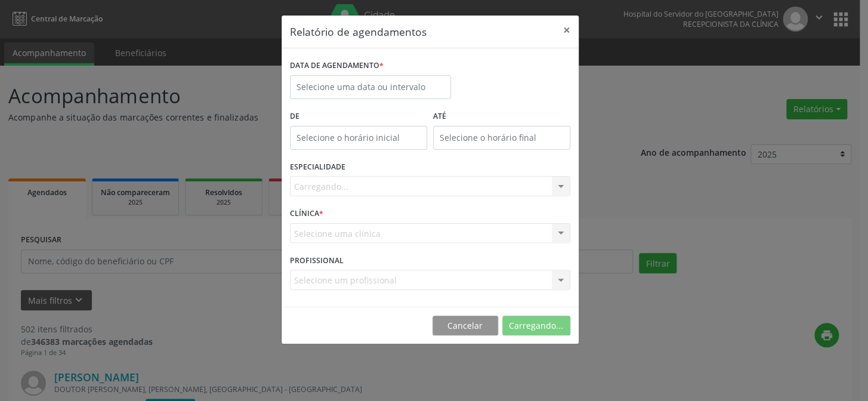 Image resolution: width=868 pixels, height=401 pixels. I want to click on h5: Relatório de agendamentos, so click(358, 32).